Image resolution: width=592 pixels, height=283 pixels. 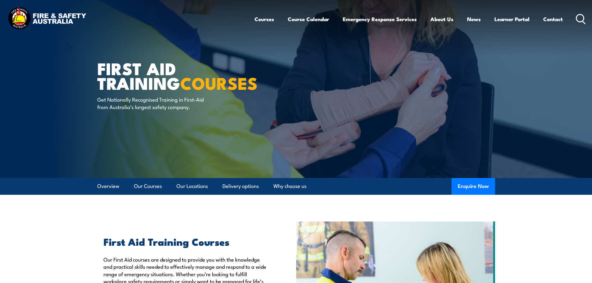 What do you see at coordinates (186, 241) in the screenshot?
I see `h2: First Aid Training Courses` at bounding box center [186, 241].